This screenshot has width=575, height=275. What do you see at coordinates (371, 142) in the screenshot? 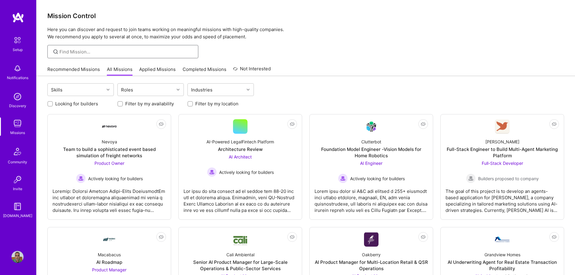
I see `div: Clutterbot` at bounding box center [371, 142].